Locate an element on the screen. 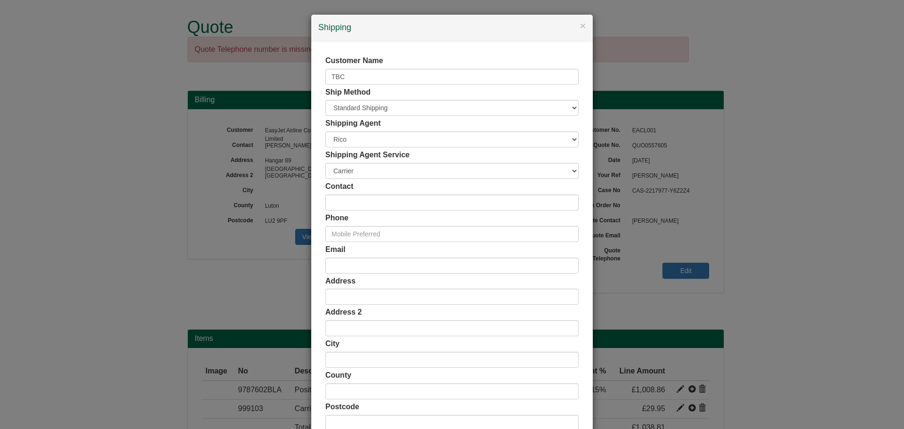  label: Address is located at coordinates (341, 281).